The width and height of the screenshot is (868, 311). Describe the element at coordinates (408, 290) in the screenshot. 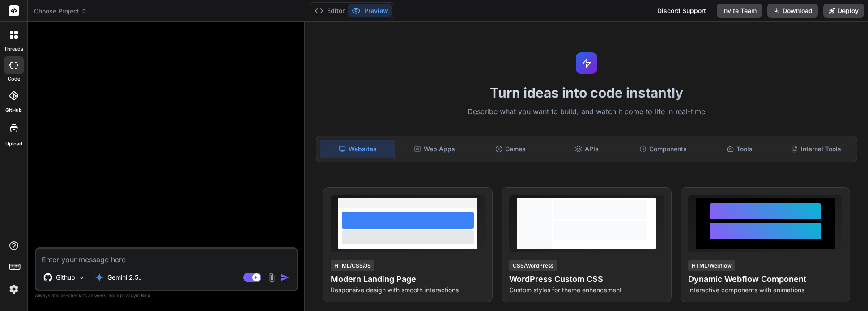

I see `p: Responsive design with smooth interactions` at that location.